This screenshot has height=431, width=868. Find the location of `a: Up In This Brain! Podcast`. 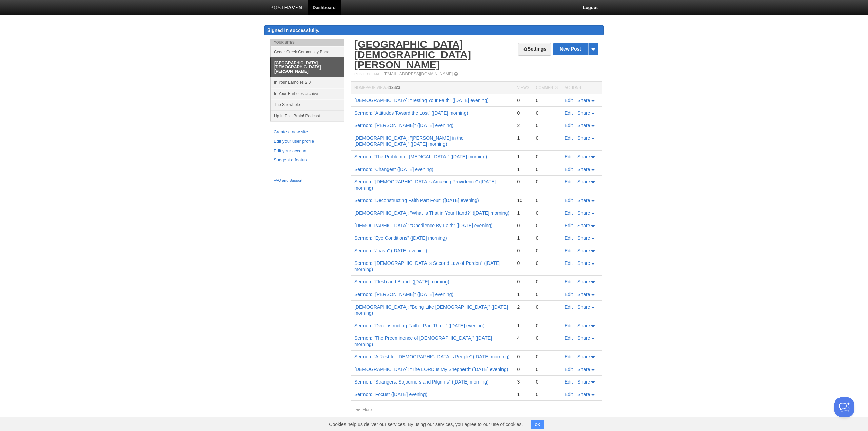

a: Up In This Brain! Podcast is located at coordinates (307, 115).